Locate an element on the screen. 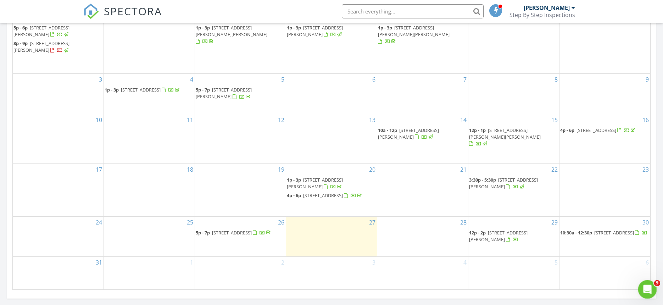 Image resolution: width=663 pixels, height=305 pixels. td: Go to August 30, 2025 is located at coordinates (605, 236).